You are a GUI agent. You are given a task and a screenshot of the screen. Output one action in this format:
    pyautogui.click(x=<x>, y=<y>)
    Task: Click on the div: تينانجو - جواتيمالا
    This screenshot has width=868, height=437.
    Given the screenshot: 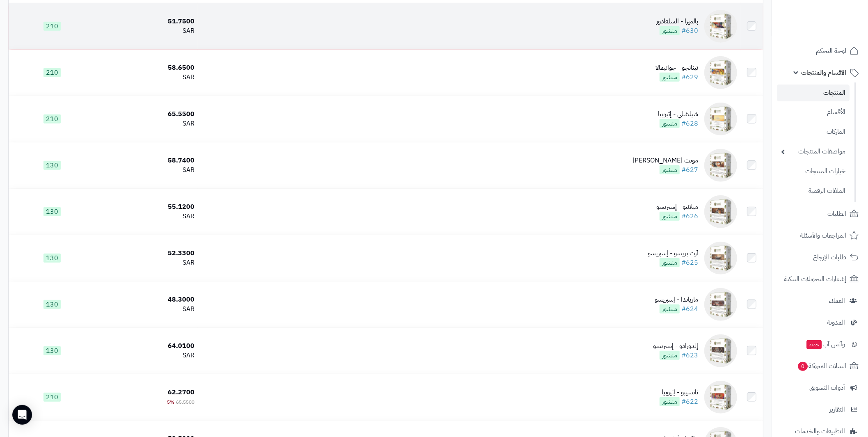 What is the action you would take?
    pyautogui.click(x=676, y=68)
    